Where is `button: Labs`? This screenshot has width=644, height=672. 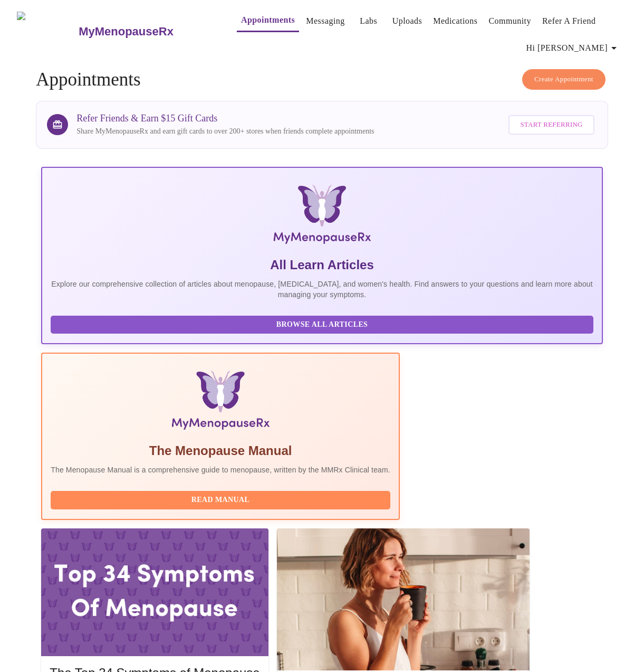 button: Labs is located at coordinates (369, 21).